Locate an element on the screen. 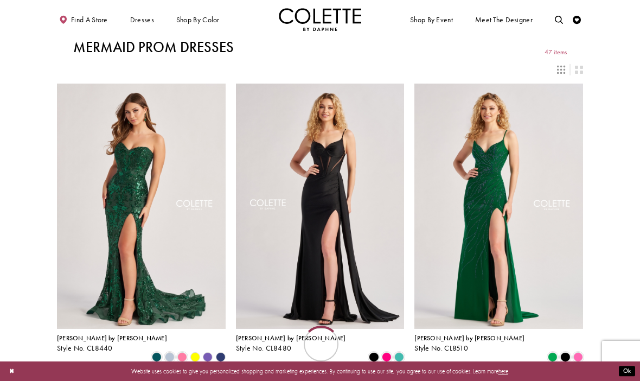 Image resolution: width=640 pixels, height=381 pixels. button: Close Dialog is located at coordinates (11, 371).